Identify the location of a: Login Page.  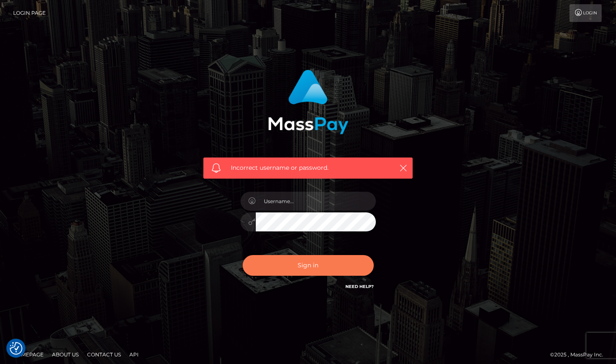
(29, 13).